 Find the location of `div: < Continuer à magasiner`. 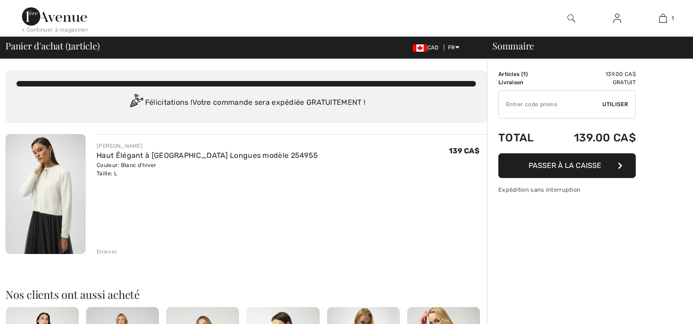

div: < Continuer à magasiner is located at coordinates (55, 30).